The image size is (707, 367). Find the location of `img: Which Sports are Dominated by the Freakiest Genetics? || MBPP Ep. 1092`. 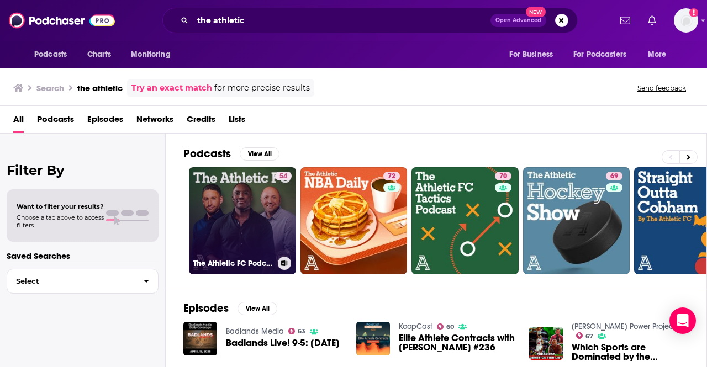

img: Which Sports are Dominated by the Freakiest Genetics? || MBPP Ep. 1092 is located at coordinates (546, 344).